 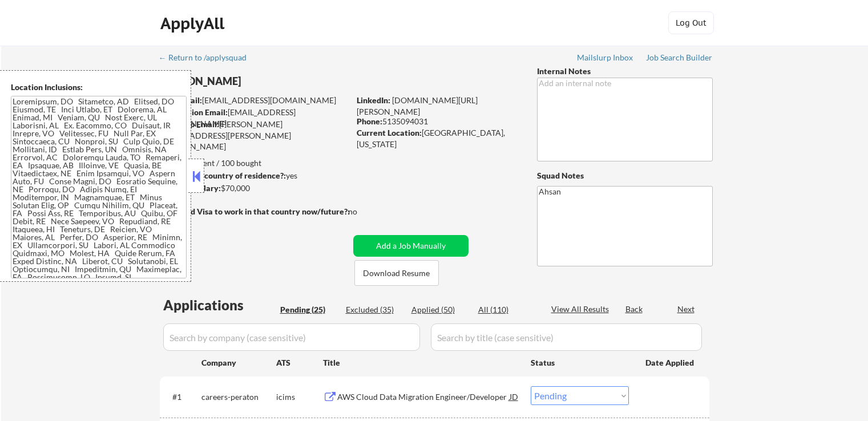 I want to click on div: ← Return to /applysquad, so click(x=207, y=58).